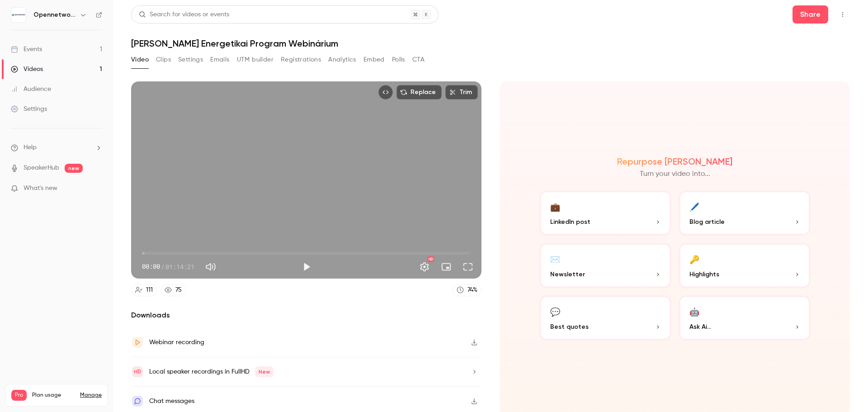  I want to click on span: 01:14:21, so click(180, 266).